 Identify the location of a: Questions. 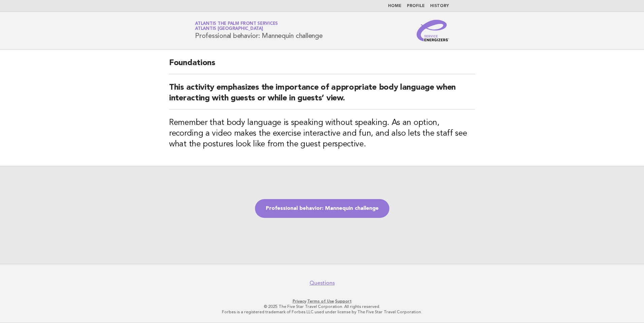
(322, 283).